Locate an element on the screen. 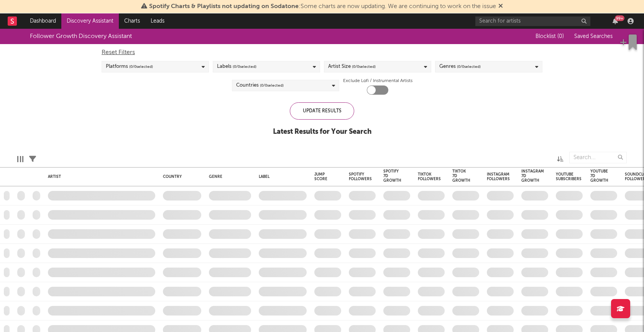  div: Edit Columns is located at coordinates (20, 159).